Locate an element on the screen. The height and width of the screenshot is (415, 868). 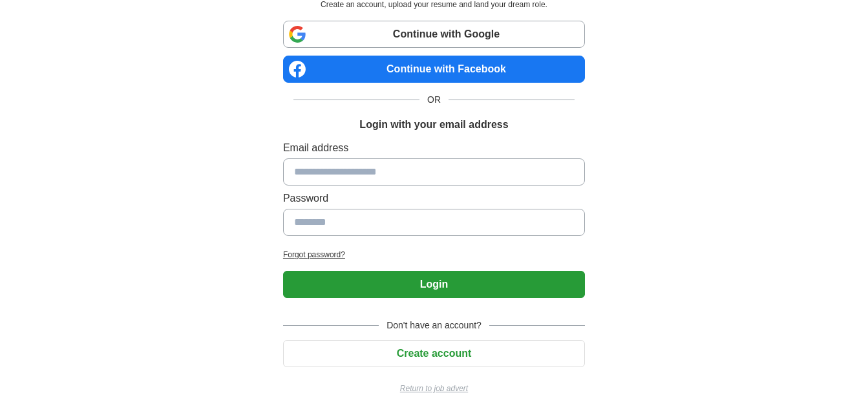
label: Password is located at coordinates (434, 198).